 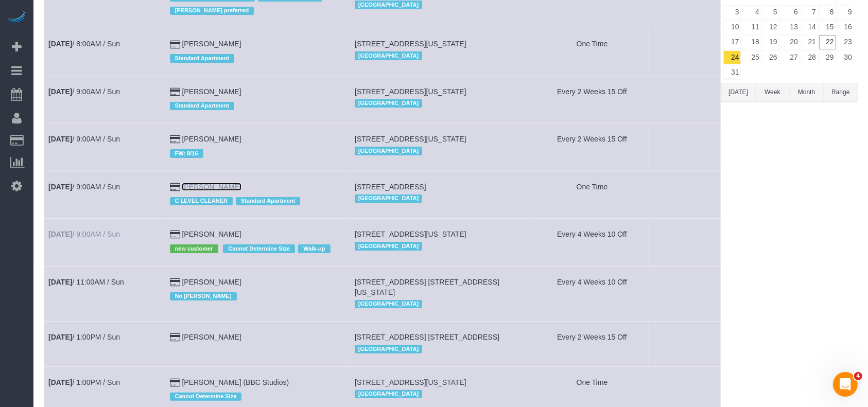 I want to click on a: 18, so click(x=751, y=42).